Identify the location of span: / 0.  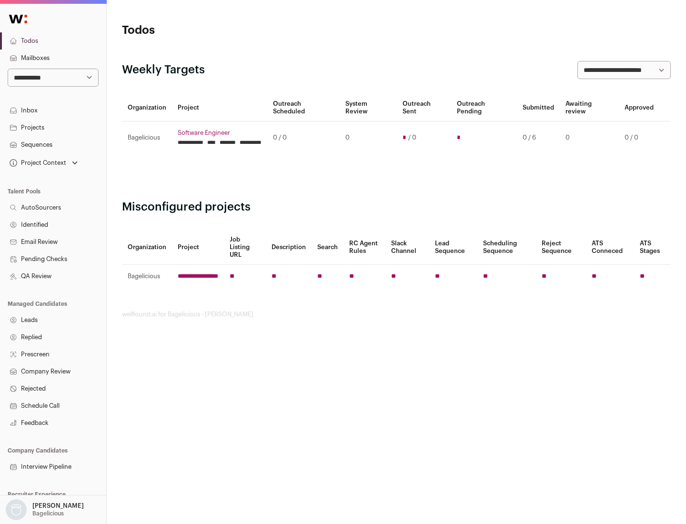
(412, 138).